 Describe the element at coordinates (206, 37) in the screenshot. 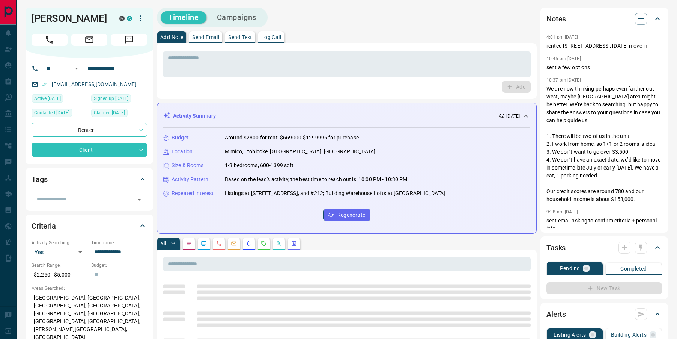

I see `p: Send Email` at that location.